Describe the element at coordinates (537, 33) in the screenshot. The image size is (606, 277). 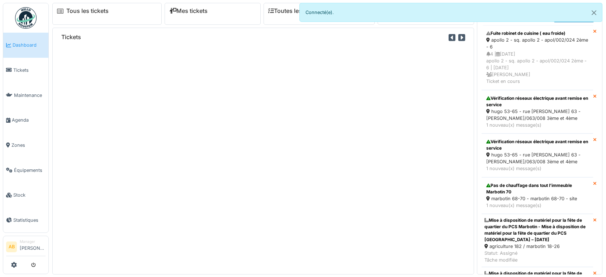
I see `div: Fuite robinet de cuisine ( eau froide)` at that location.